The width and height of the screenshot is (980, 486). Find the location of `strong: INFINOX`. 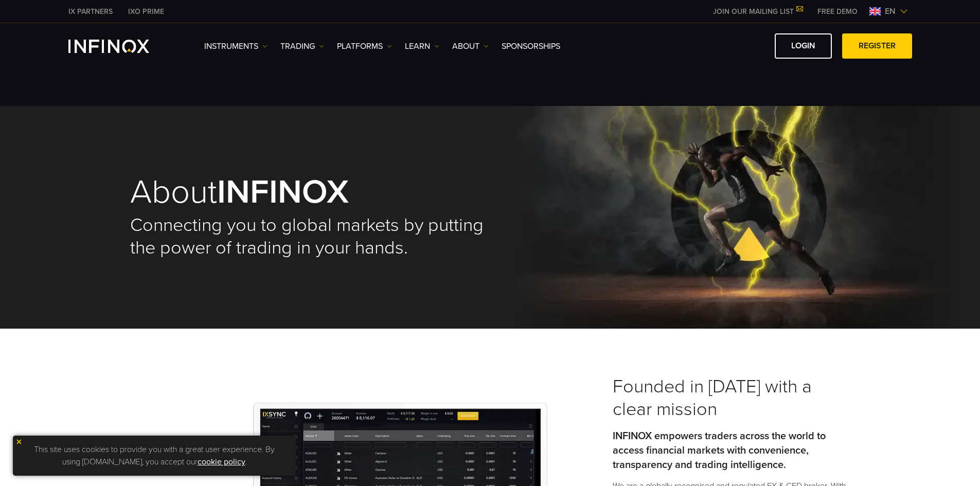

strong: INFINOX is located at coordinates (283, 191).